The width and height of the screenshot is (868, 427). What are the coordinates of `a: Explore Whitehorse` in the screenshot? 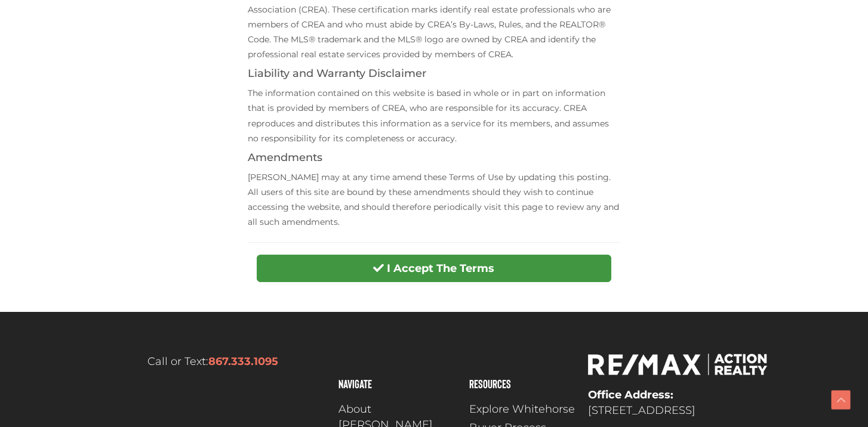 It's located at (522, 409).